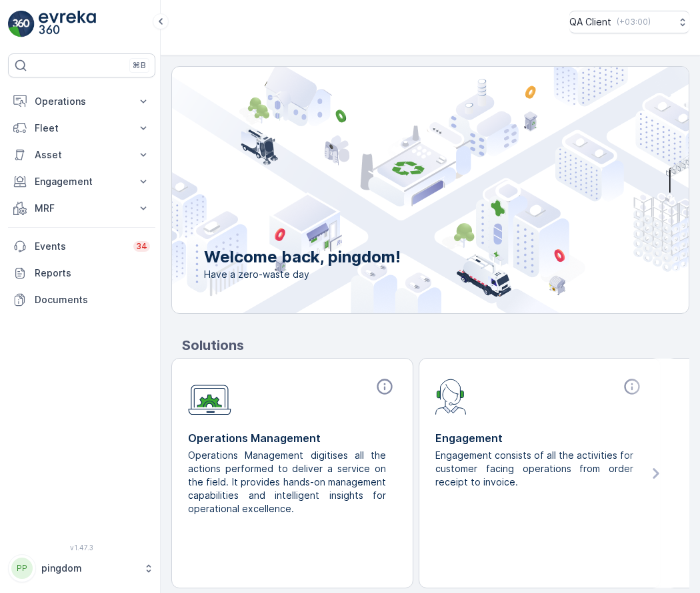  I want to click on span: v 1.47.3, so click(82, 548).